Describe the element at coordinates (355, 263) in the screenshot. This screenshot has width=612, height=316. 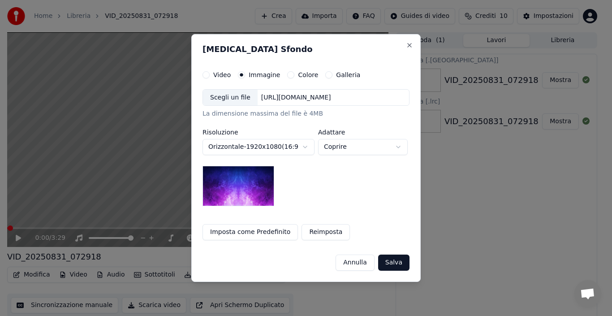
I see `button: Annulla` at that location.